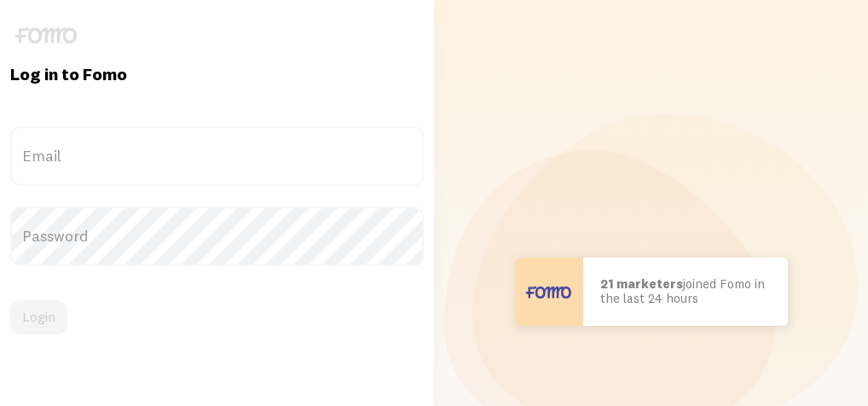 The height and width of the screenshot is (406, 868). Describe the element at coordinates (46, 35) in the screenshot. I see `img: fomo-logo-gray-b99e0e8ada9f9040e2984d0d95b3b12da0074ffd48d1e5cb62ac37fc77b0b268.svg` at that location.